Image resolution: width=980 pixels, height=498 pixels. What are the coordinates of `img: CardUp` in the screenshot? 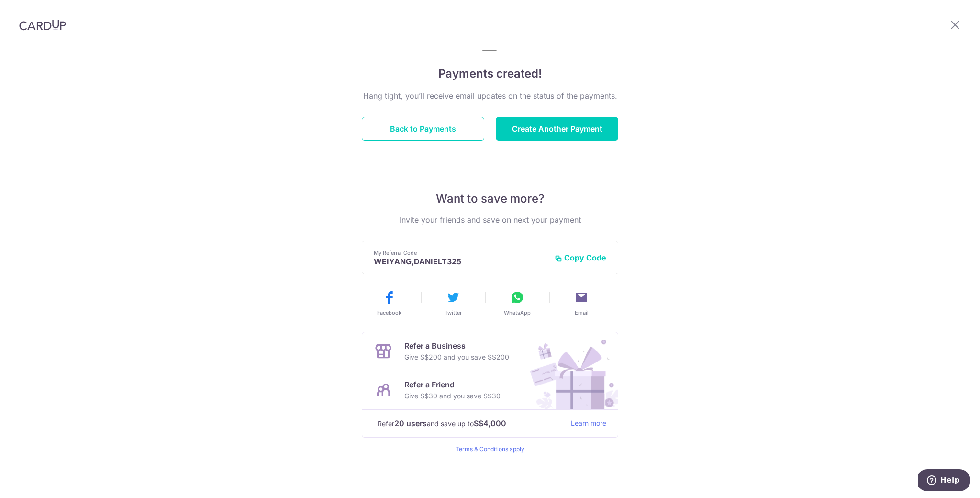 It's located at (43, 25).